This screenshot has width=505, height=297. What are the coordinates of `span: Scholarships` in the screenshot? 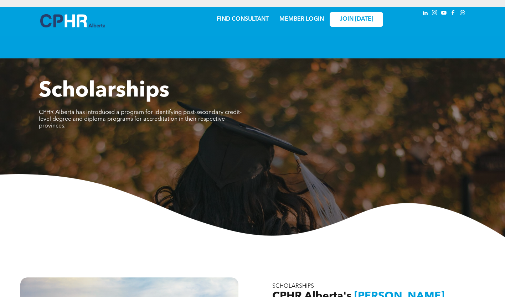 It's located at (104, 91).